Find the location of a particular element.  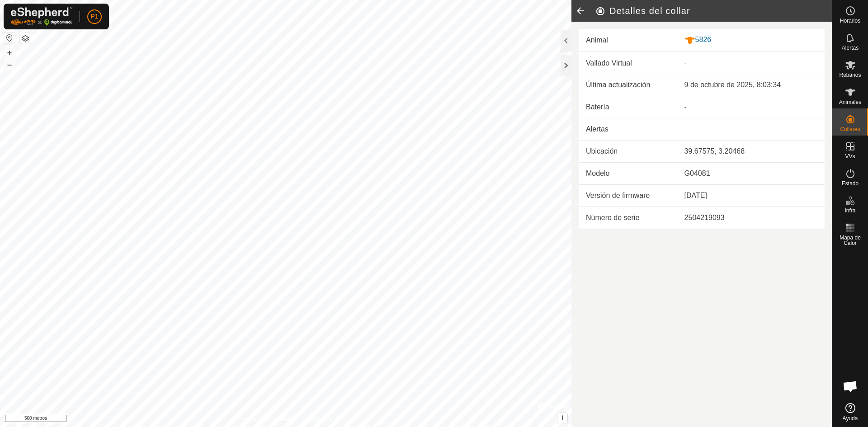

font: VVs is located at coordinates (850, 156).